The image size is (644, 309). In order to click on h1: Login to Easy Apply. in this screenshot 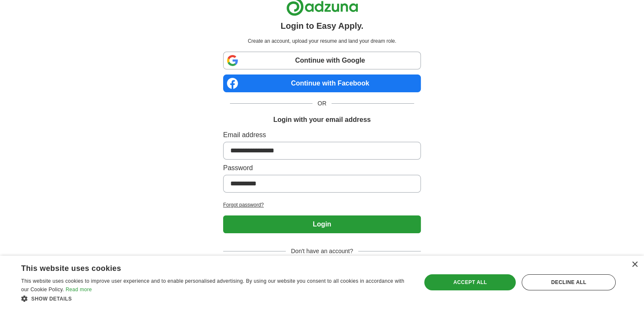, I will do `click(322, 26)`.